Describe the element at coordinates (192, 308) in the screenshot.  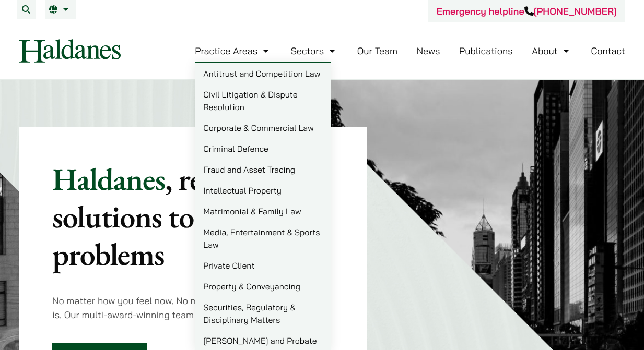
I see `p: No matter how you feel now. No matter what your legal problem is. Our multi-award-winning team of...` at that location.